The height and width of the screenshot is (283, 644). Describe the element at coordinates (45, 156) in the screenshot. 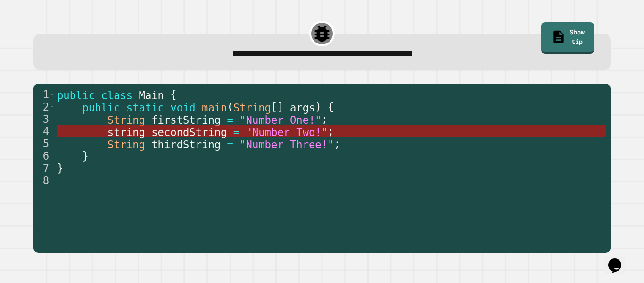

I see `div: 6` at that location.